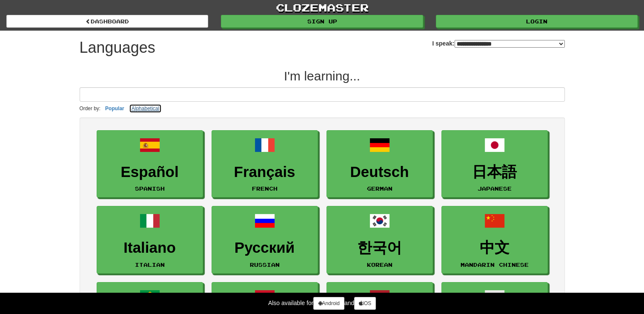 The height and width of the screenshot is (314, 644). Describe the element at coordinates (495, 264) in the screenshot. I see `small: Mandarin Chinese` at that location.